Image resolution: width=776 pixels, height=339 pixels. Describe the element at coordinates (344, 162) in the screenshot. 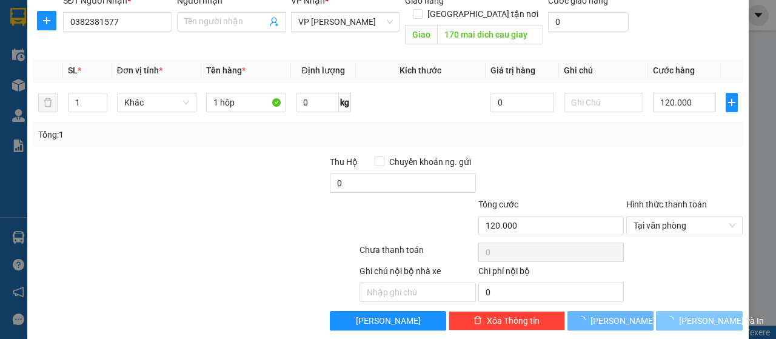

I see `span: Thu Hộ` at that location.